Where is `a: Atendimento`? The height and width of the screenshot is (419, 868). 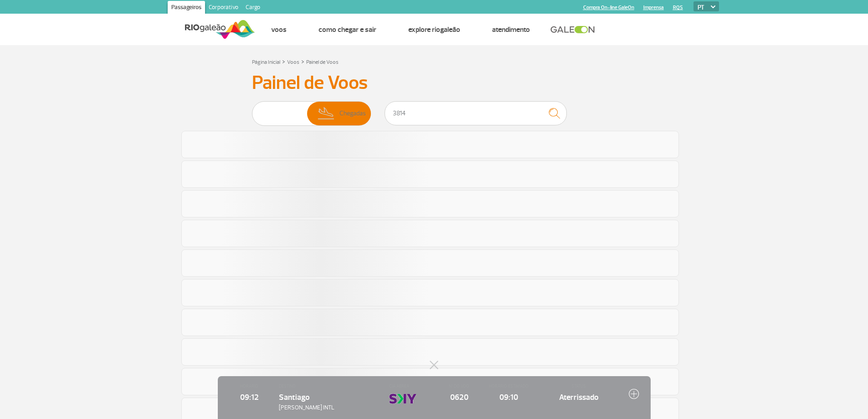
a: Atendimento is located at coordinates (511, 29).